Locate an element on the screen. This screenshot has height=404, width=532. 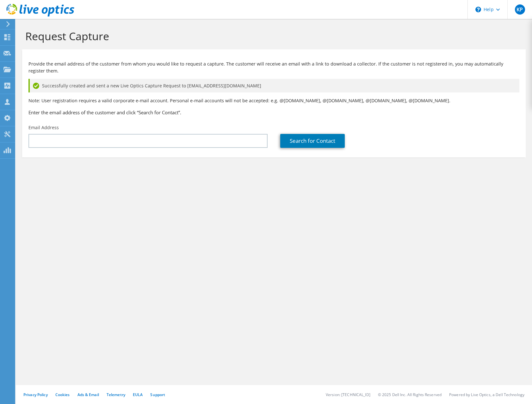
a: Cookies is located at coordinates (63, 394).